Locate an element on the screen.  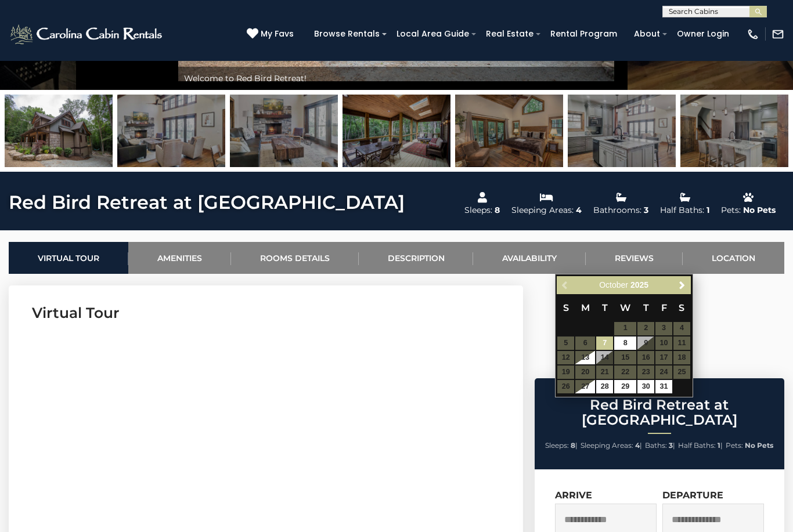
img: 168235644 is located at coordinates (622, 131).